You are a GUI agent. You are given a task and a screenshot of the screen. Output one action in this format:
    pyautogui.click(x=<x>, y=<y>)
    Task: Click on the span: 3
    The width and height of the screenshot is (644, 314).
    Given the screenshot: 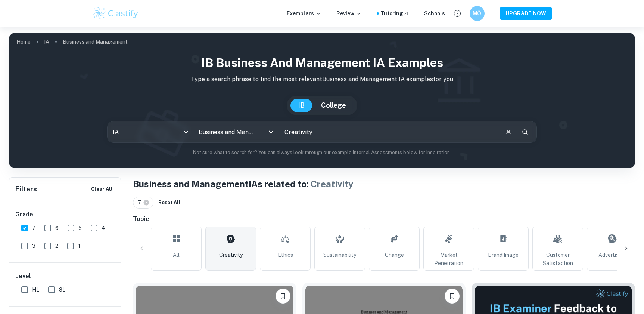 What is the action you would take?
    pyautogui.click(x=33, y=246)
    